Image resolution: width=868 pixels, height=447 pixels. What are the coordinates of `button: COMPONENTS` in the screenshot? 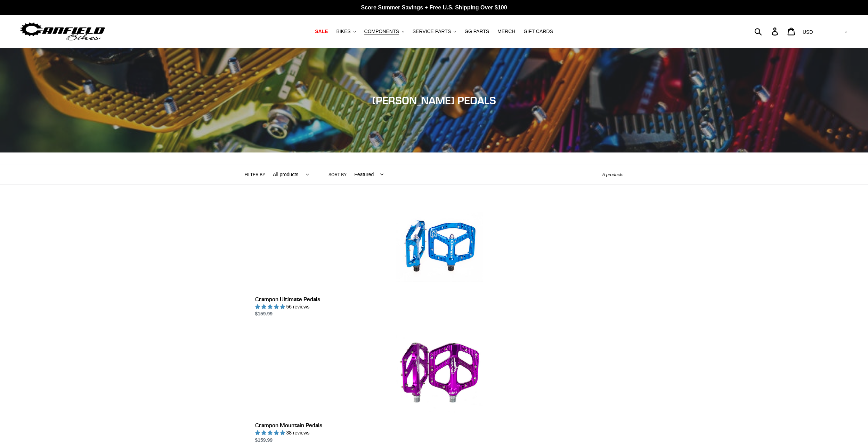 It's located at (384, 31).